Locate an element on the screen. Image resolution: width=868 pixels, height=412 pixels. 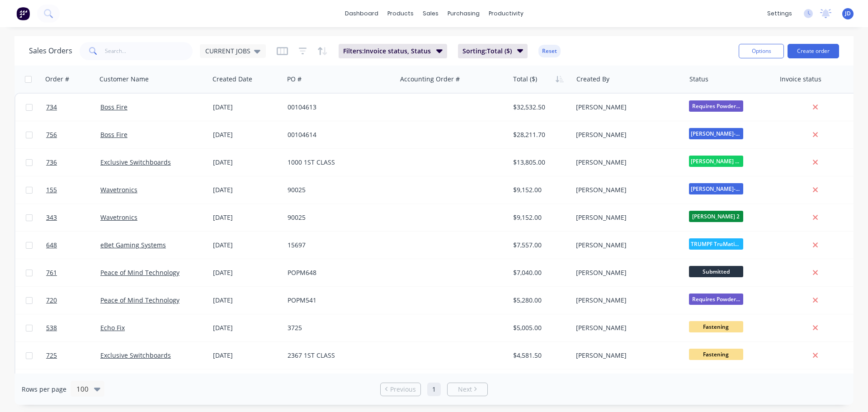
ul: Pagination is located at coordinates (434, 390).